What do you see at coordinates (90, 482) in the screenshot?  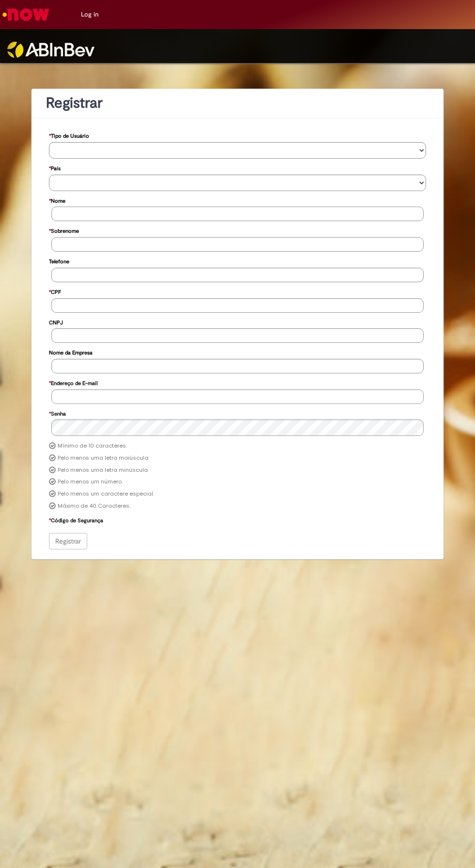 I see `label: Pelo menos um número.` at bounding box center [90, 482].